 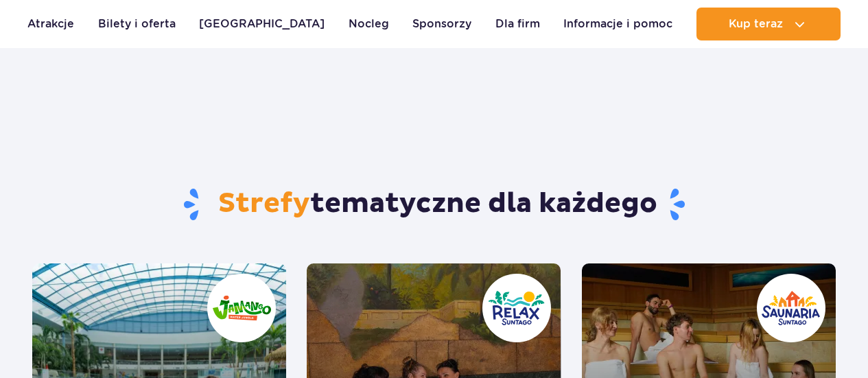 I want to click on a: Dla firm, so click(x=518, y=24).